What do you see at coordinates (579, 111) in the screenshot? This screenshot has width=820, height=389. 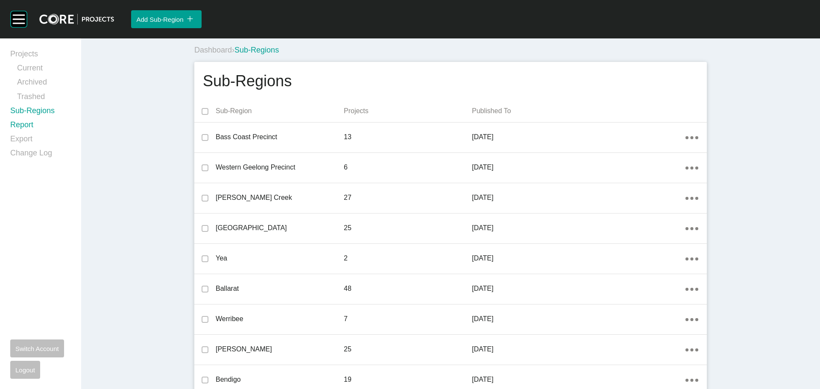 I see `p: Published To` at bounding box center [579, 111].